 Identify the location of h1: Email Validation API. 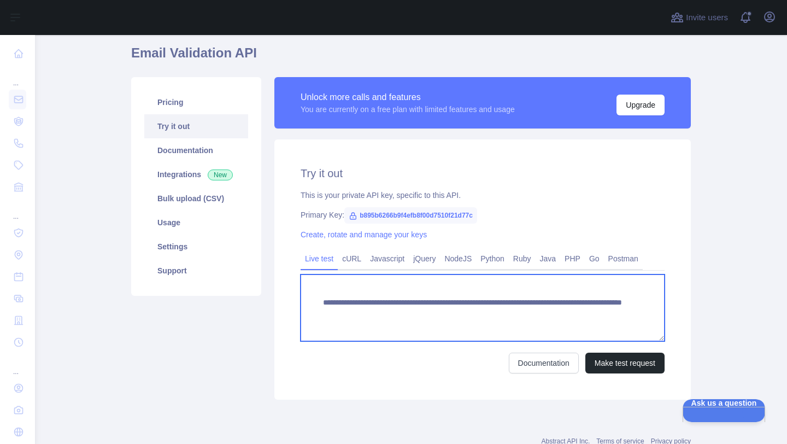
(411, 57).